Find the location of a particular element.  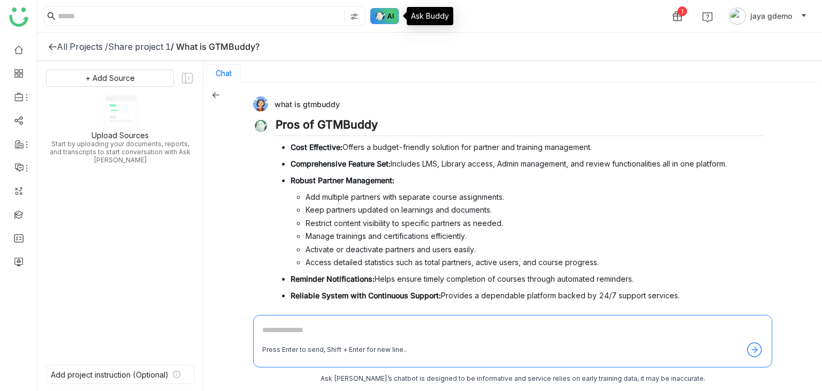

div: Upload Sources is located at coordinates (120, 135).